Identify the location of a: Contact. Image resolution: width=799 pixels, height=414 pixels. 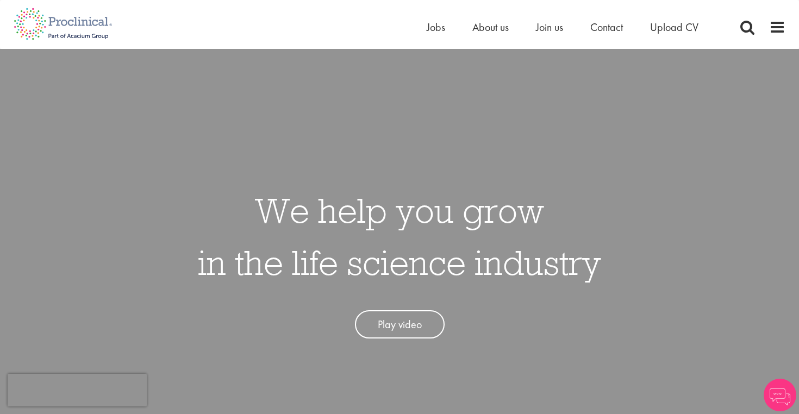
(607, 27).